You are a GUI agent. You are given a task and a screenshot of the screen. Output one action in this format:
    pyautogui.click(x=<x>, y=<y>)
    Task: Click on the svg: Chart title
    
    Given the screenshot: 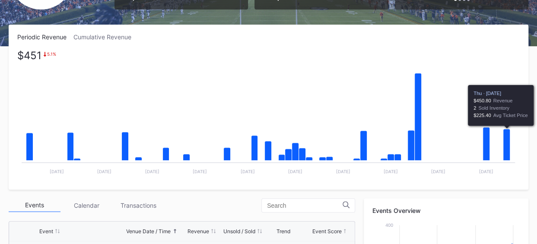 What is the action you would take?
    pyautogui.click(x=268, y=116)
    